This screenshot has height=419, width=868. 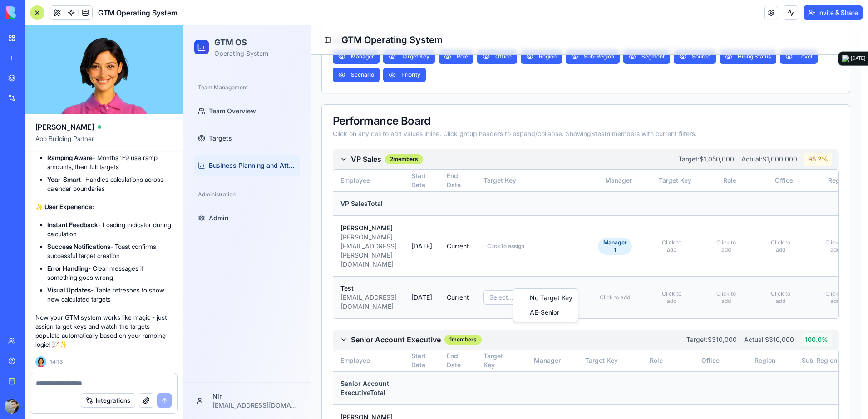 What do you see at coordinates (361, 287) in the screenshot?
I see `span: AE-Senior` at bounding box center [361, 287].